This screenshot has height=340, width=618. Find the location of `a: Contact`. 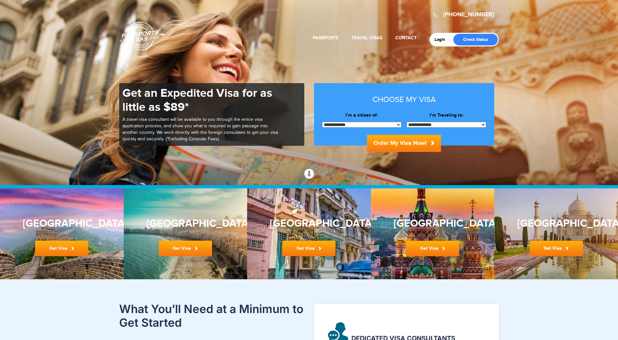

a: Contact is located at coordinates (406, 38).